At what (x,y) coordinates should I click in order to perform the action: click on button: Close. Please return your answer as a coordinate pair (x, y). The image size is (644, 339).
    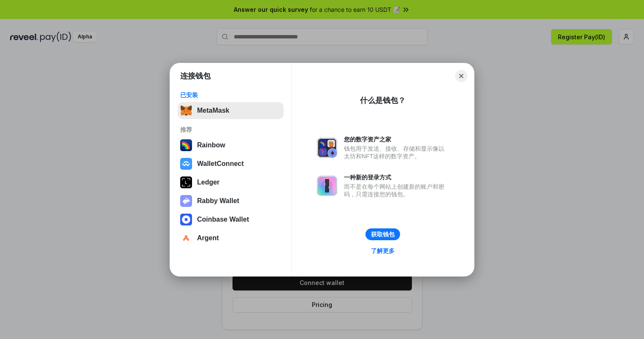
    Looking at the image, I should click on (462, 76).